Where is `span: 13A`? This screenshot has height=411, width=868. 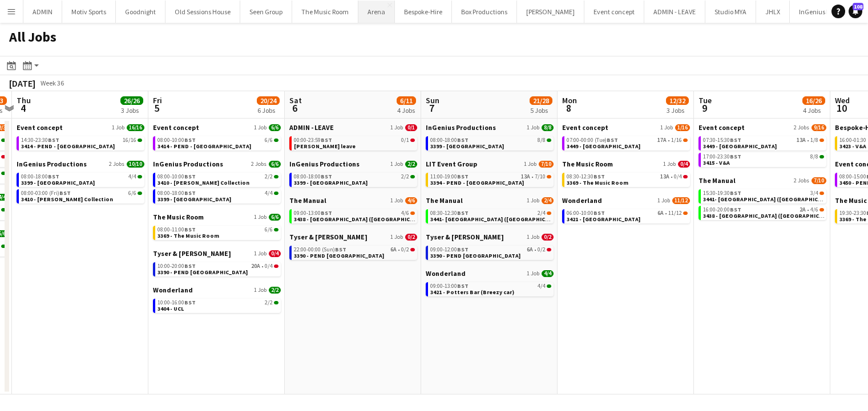 span: 13A is located at coordinates (526, 177).